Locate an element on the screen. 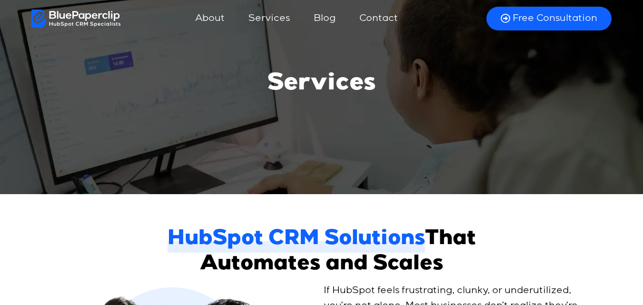  a: Free Consultation is located at coordinates (549, 19).